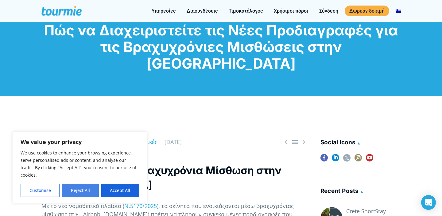 The image size is (442, 216). What do you see at coordinates (40, 190) in the screenshot?
I see `button: Customise` at bounding box center [40, 190].